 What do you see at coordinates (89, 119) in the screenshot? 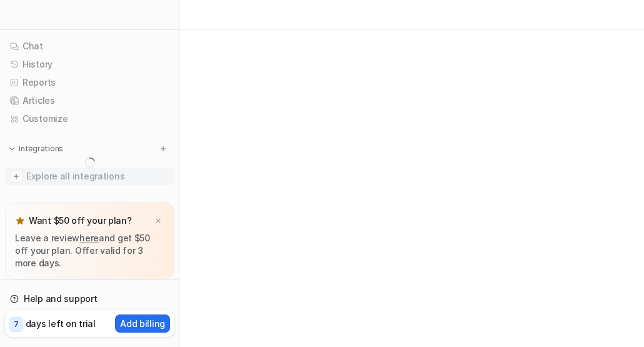
I see `a: Customize` at bounding box center [89, 119].